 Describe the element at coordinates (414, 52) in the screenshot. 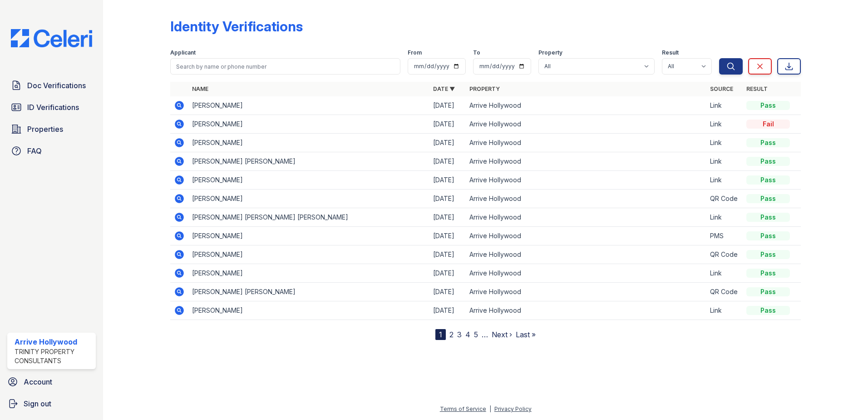

I see `label: From` at that location.